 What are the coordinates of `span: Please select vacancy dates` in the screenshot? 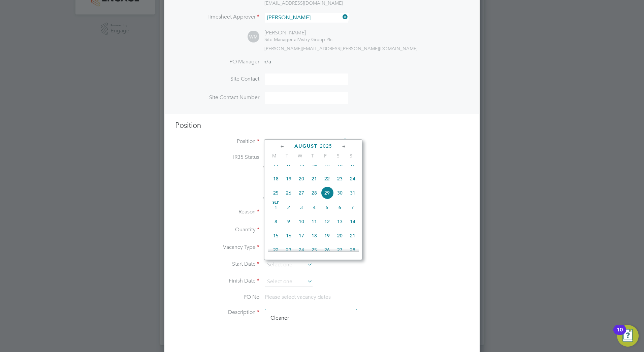 It's located at (298, 297).